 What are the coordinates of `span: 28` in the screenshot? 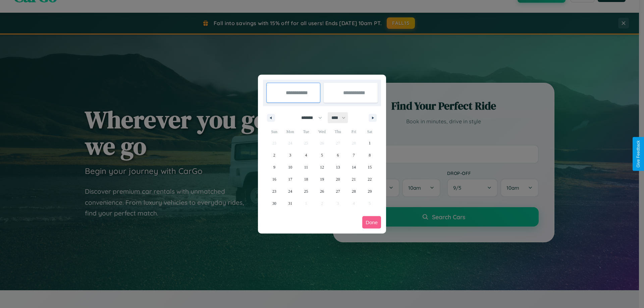 It's located at (354, 192).